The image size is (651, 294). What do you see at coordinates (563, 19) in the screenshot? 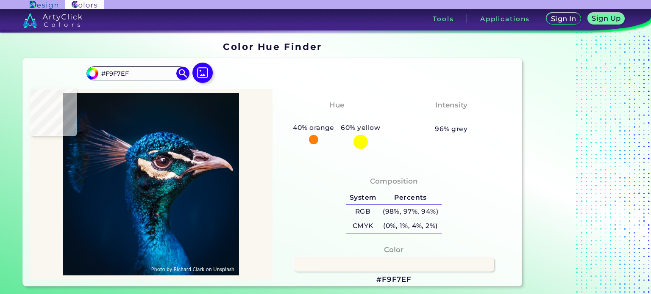
I see `h5: Sign In` at bounding box center [563, 19].